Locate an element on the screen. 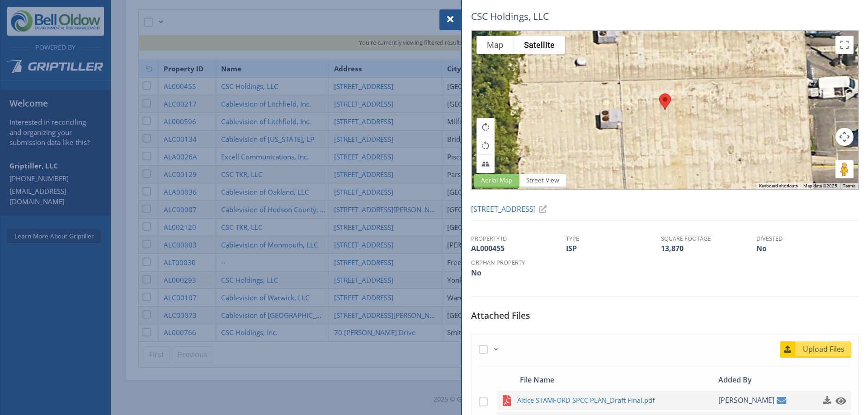 The image size is (868, 415). span: ISP is located at coordinates (572, 248).